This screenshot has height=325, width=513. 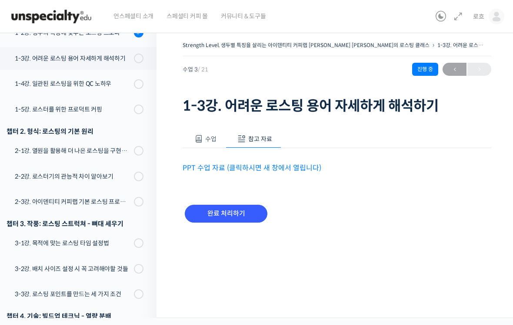 I want to click on a: 설정, so click(x=140, y=263).